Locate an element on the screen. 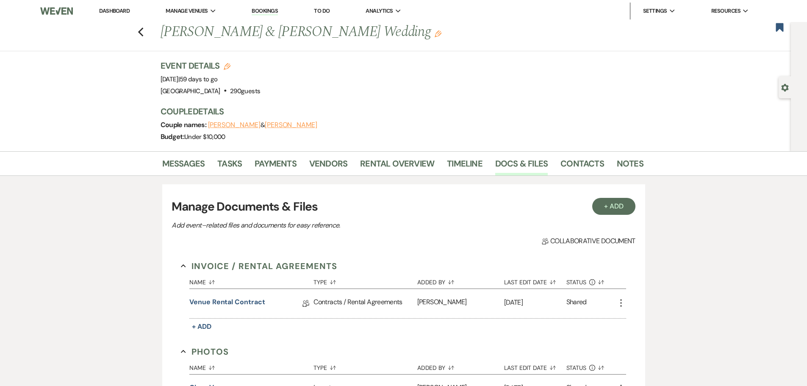  span: 290 guests is located at coordinates (245, 91).